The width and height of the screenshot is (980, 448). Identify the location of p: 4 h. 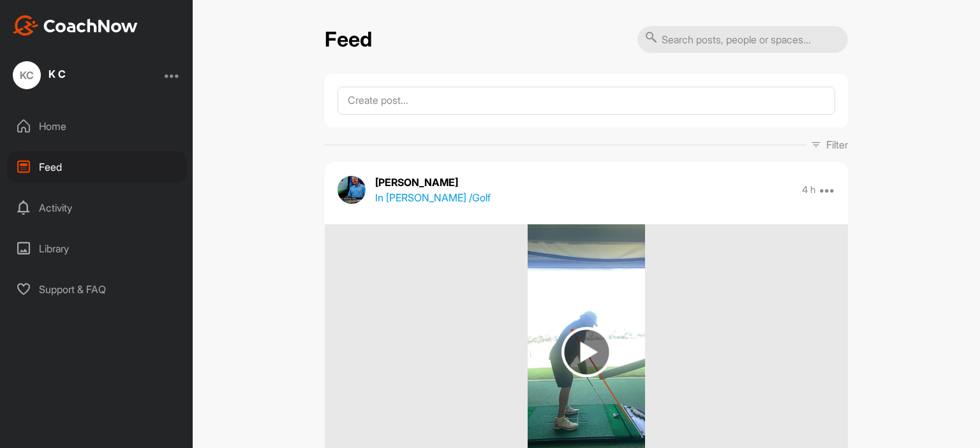
(808, 190).